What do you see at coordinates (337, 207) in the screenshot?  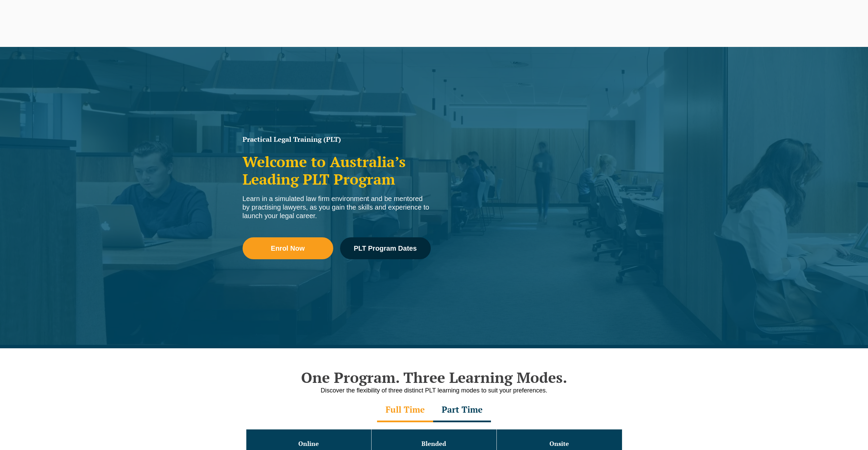 I see `div: Learn in a simulated law firm environment and be mentored by practising lawyers, as you gain the ...` at bounding box center [337, 207].